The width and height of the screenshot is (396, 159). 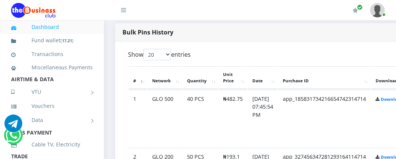 What do you see at coordinates (52, 40) in the screenshot?
I see `a: Fund wallet[17.21]` at bounding box center [52, 40].